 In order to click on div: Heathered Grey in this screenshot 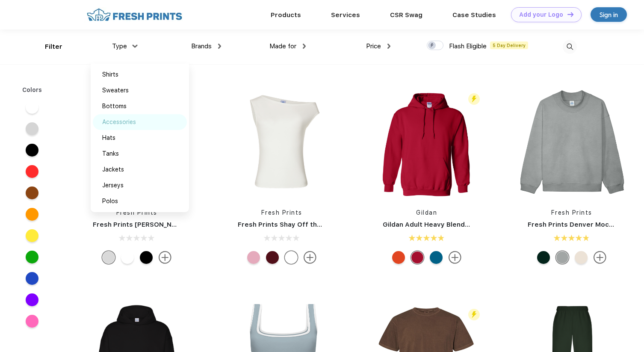, I will do `click(562, 257)`.